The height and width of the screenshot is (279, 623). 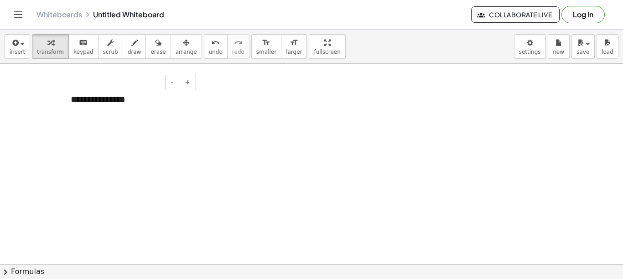 I want to click on span: transform, so click(x=50, y=52).